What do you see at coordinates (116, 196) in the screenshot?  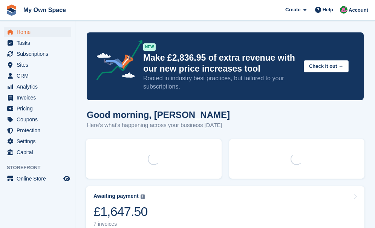 I see `div: Awaiting payment` at bounding box center [116, 196].